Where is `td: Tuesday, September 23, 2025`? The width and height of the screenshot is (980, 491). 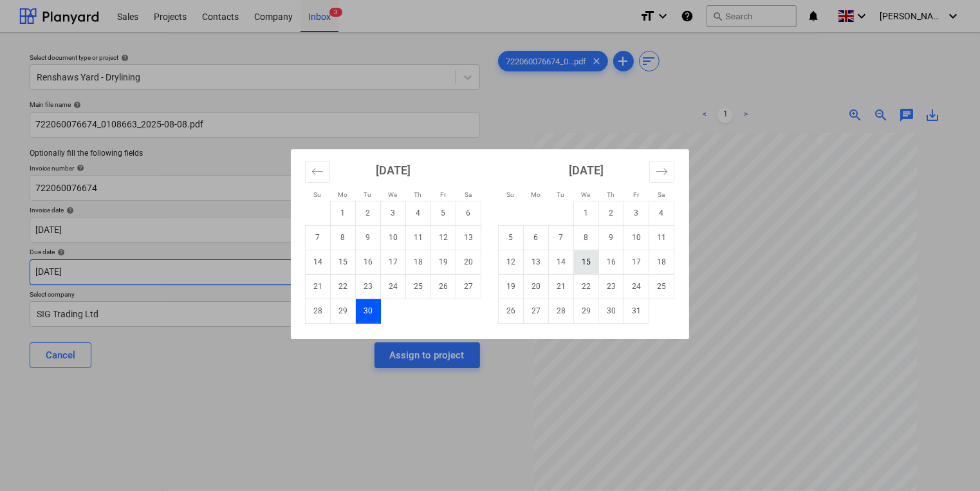 td: Tuesday, September 23, 2025 is located at coordinates (368, 287).